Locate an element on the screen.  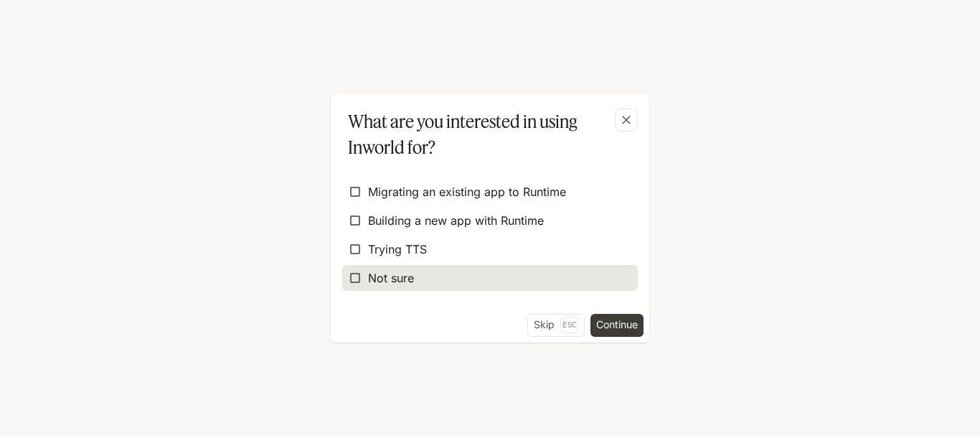
p: What are you interested in using Inworld for? is located at coordinates (487, 134).